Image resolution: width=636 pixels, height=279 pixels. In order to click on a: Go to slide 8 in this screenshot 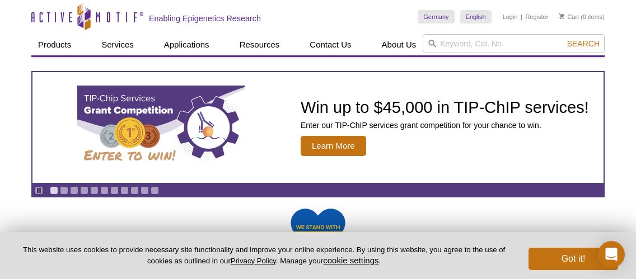, I will do `click(124, 190)`.